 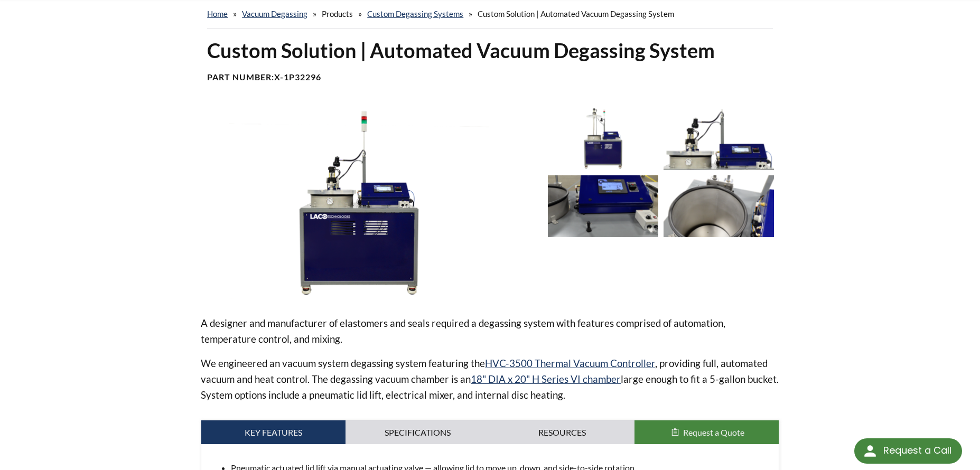 What do you see at coordinates (870, 450) in the screenshot?
I see `img: round button` at bounding box center [870, 450].